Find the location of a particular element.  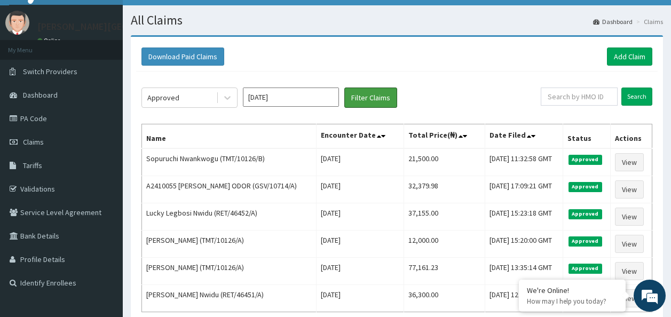

span: Tariffs is located at coordinates (33, 165).